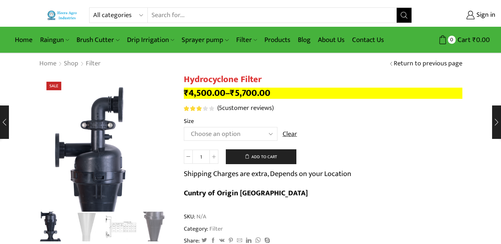  Describe the element at coordinates (463, 40) in the screenshot. I see `span: Cart` at that location.